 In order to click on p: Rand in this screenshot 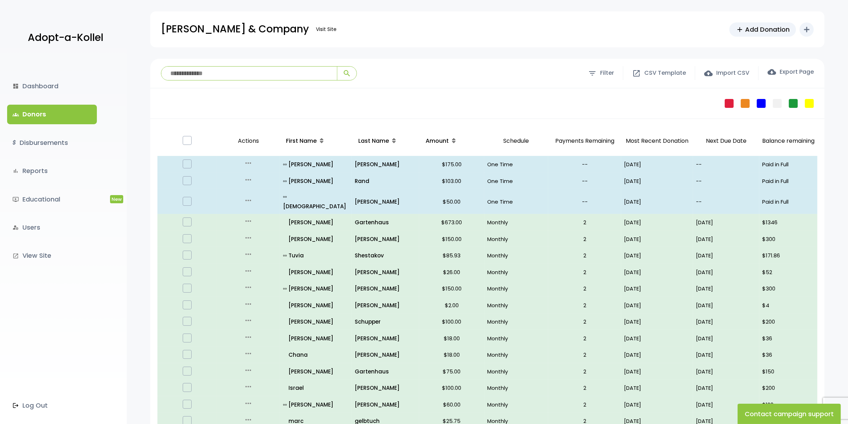, I will do `click(385, 181)`.